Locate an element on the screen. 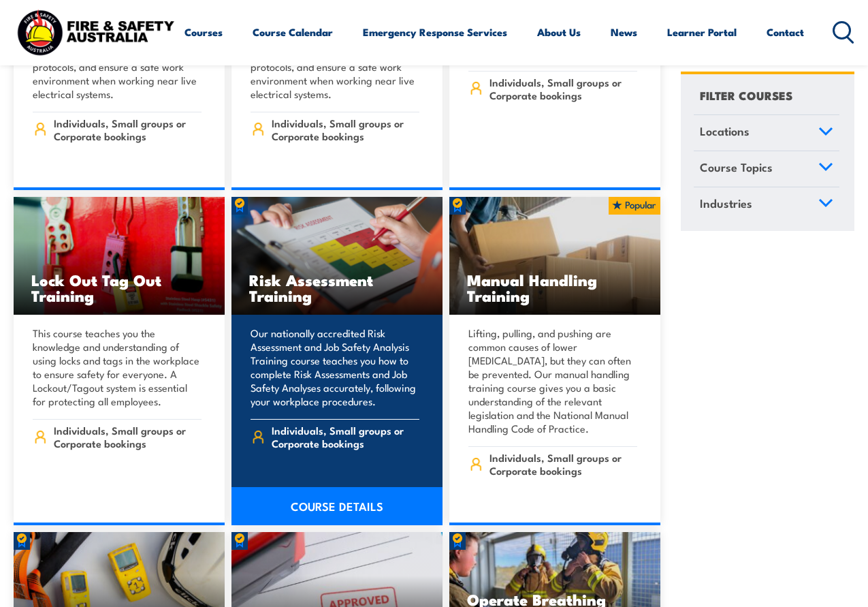  a: Lock Out Tag Out Training is located at coordinates (119, 255).